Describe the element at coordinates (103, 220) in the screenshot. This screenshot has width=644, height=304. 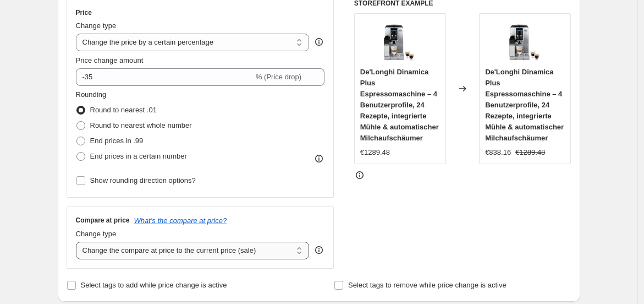
I see `h3: Compare at price` at that location.